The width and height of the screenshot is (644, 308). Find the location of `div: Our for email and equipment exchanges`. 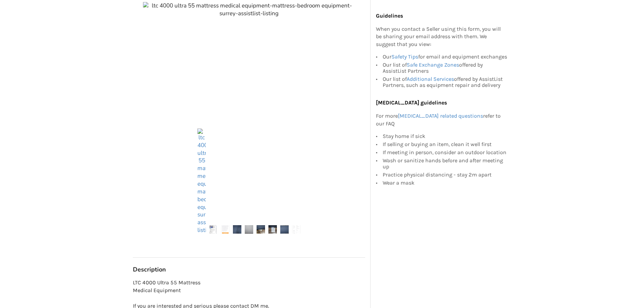

div: Our for email and equipment exchanges is located at coordinates (446, 57).